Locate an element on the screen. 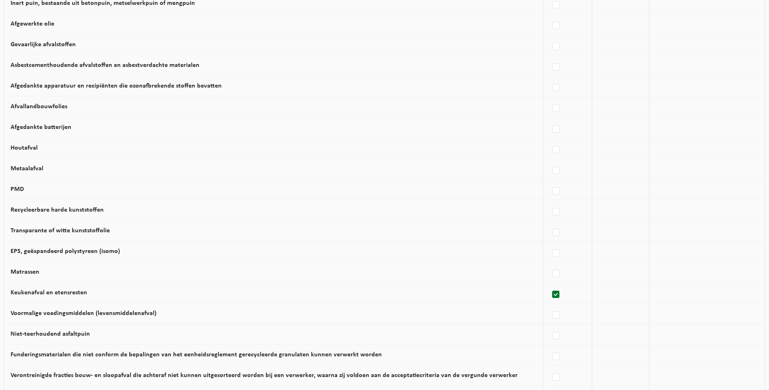  label: Asbestcementhoudende afvalstoffen en asbestverdachte materialen is located at coordinates (105, 65).